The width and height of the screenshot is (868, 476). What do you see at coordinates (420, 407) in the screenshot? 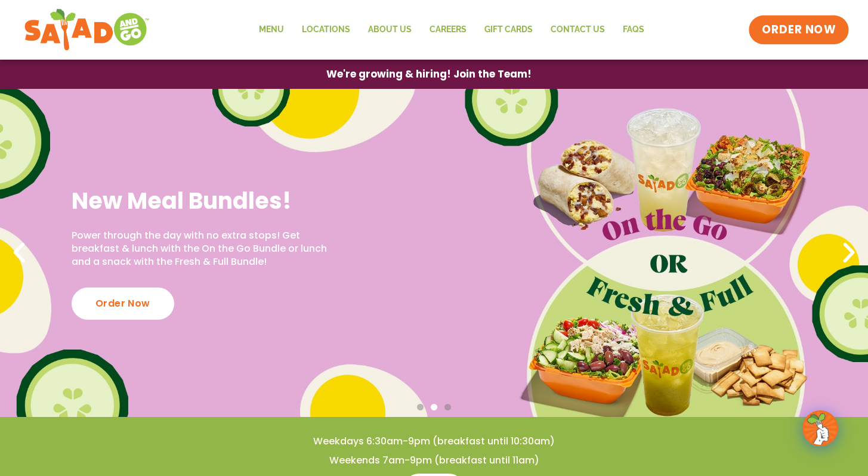
I see `span: Go to slide 1` at bounding box center [420, 407].